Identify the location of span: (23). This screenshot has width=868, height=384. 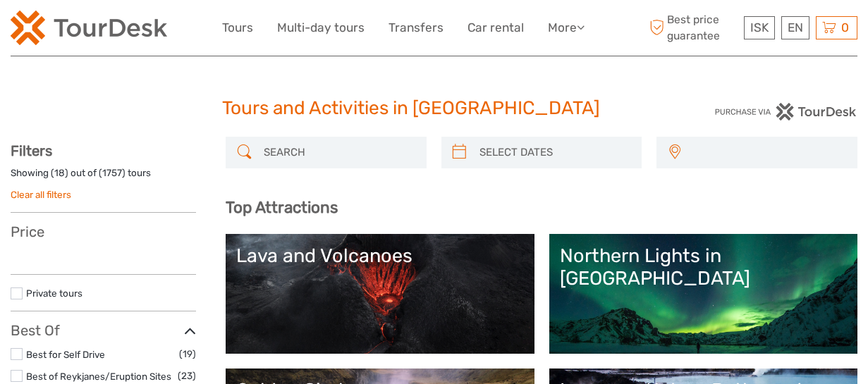
(186, 376).